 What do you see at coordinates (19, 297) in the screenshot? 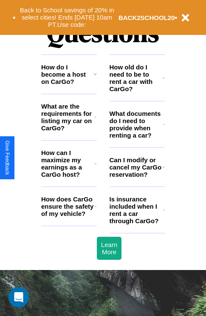
I see `div: Open Intercom Messenger` at bounding box center [19, 297].